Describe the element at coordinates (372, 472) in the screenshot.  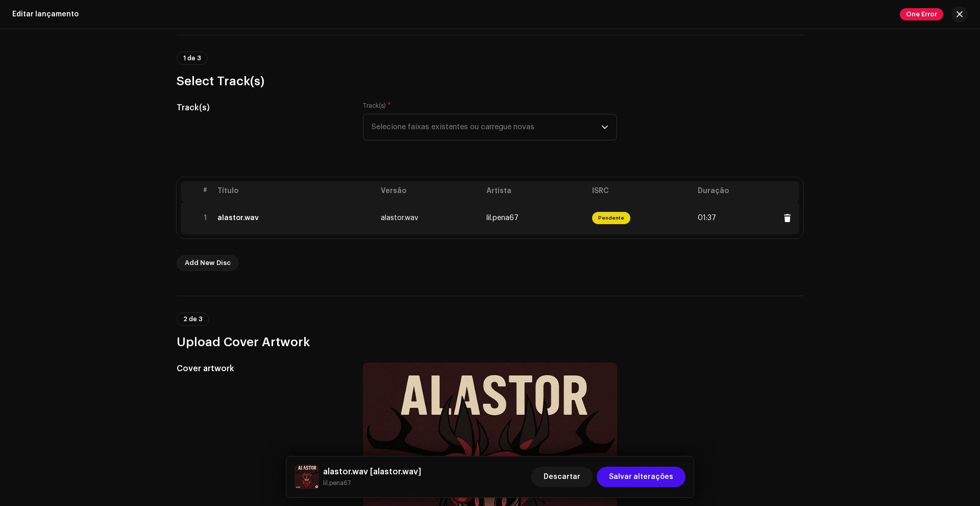
I see `h5: alastor.wav [alastor.wav]` at that location.